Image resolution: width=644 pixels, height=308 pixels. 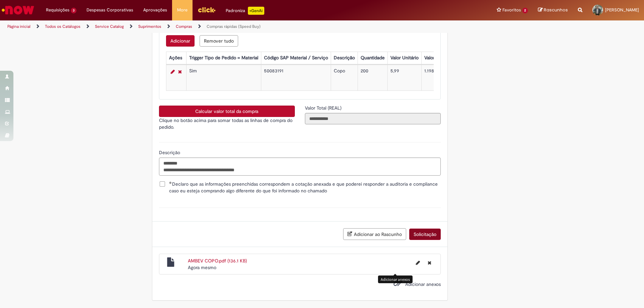 What do you see at coordinates (373, 58) in the screenshot?
I see `th: Quantidade` at bounding box center [373, 58].